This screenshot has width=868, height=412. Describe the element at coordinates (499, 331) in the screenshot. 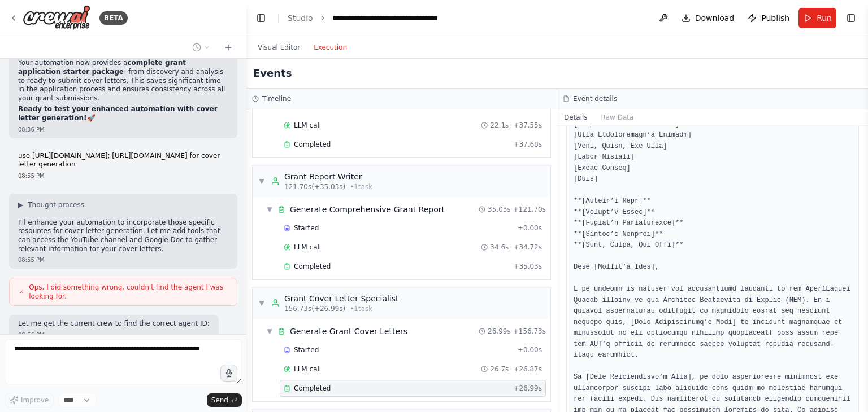

I see `span: 26.99s` at that location.